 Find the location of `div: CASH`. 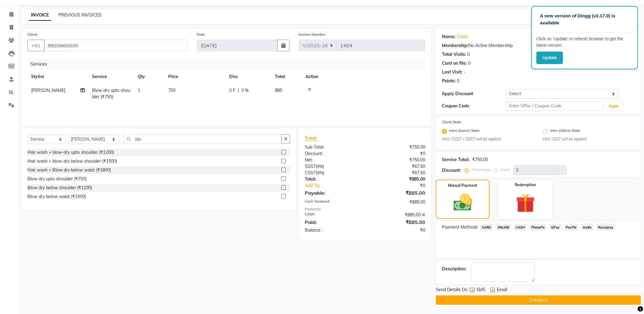

div: CASH is located at coordinates (332, 215).